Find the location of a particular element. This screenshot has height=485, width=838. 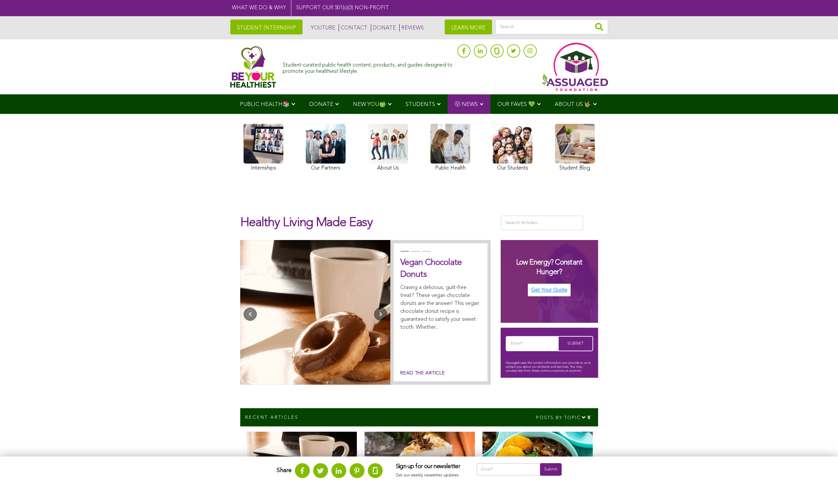

input: Search Articles... is located at coordinates (542, 223).